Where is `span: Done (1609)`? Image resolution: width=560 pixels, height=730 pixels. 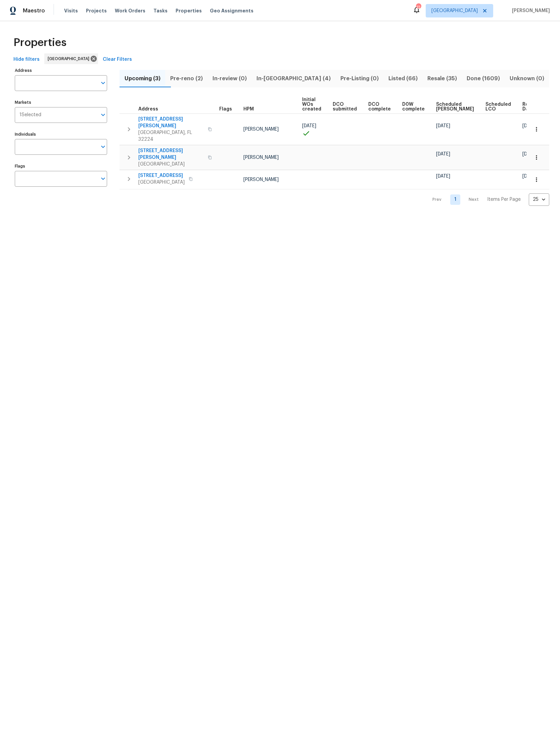
span: Done (1609) is located at coordinates (484, 79).